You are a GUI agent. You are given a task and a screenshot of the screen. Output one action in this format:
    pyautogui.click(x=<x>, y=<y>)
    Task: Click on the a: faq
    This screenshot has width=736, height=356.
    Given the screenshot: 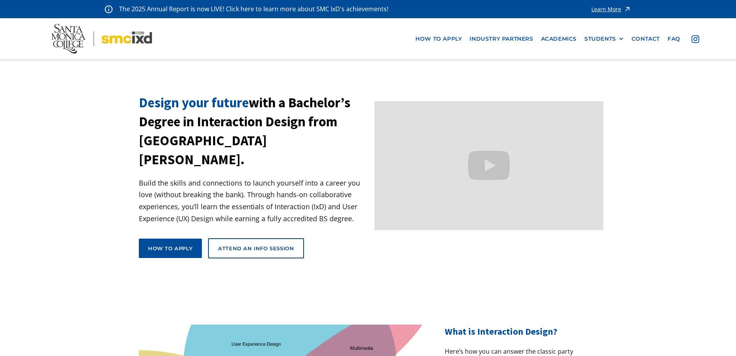 What is the action you would take?
    pyautogui.click(x=674, y=39)
    